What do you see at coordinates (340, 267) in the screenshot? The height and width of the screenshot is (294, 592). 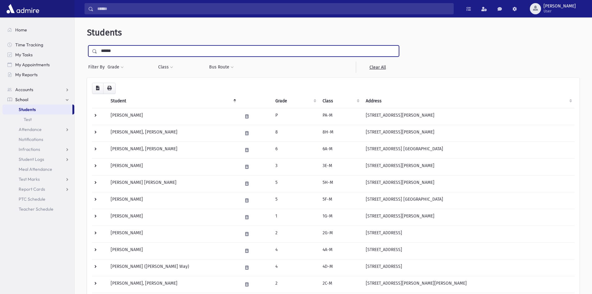 I see `td: 4D-M` at bounding box center [340, 267].